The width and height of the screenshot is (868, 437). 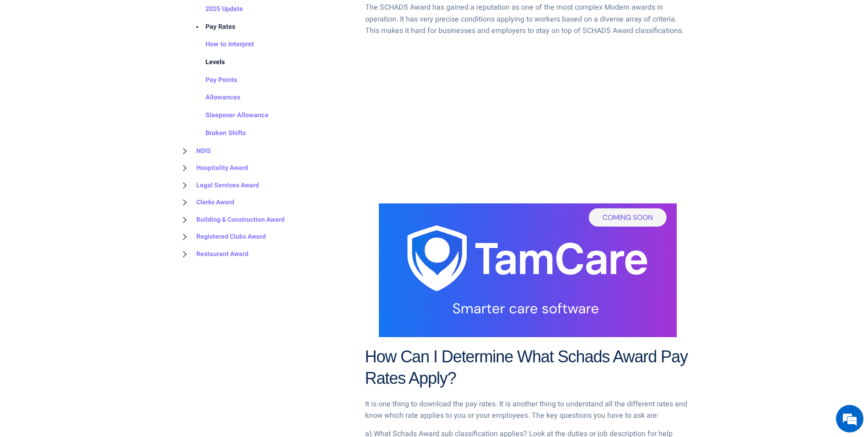 I want to click on a: Broken Shifts, so click(x=216, y=133).